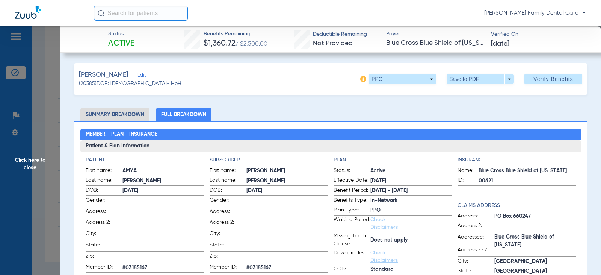 The height and width of the screenshot is (275, 601). Describe the element at coordinates (352, 256) in the screenshot. I see `span: Downgrades:` at that location.